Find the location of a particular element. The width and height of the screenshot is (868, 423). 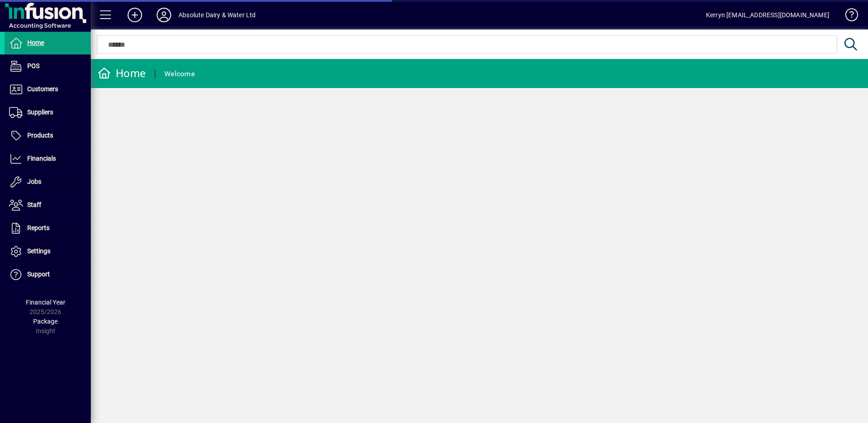

span: Home is located at coordinates (35, 42).